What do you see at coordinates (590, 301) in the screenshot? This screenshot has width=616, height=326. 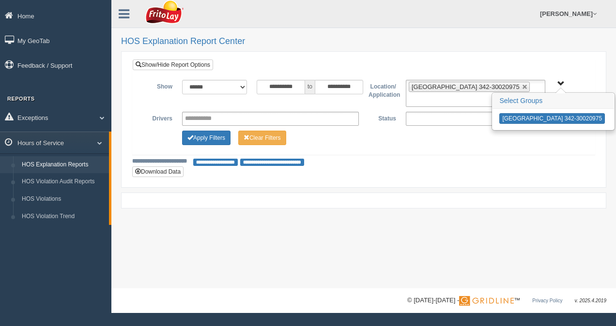 I see `span: v. 2025.4.2019` at bounding box center [590, 301].